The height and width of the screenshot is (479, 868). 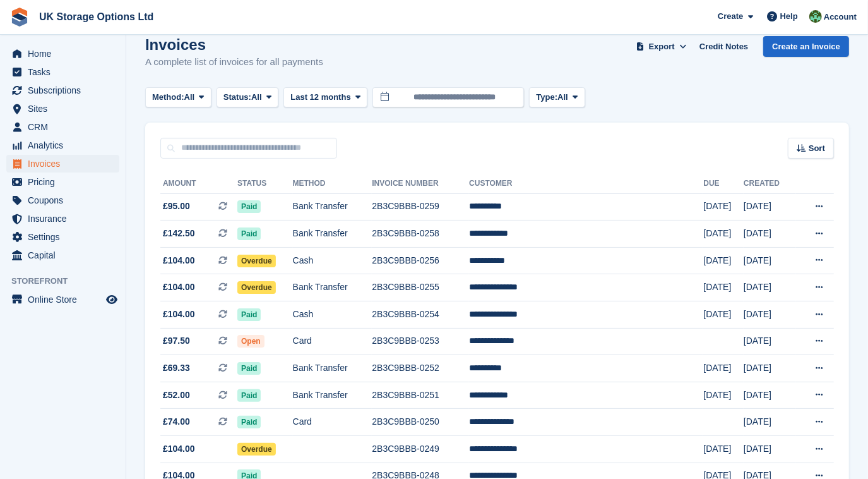 What do you see at coordinates (789, 17) in the screenshot?
I see `span: Help` at bounding box center [789, 17].